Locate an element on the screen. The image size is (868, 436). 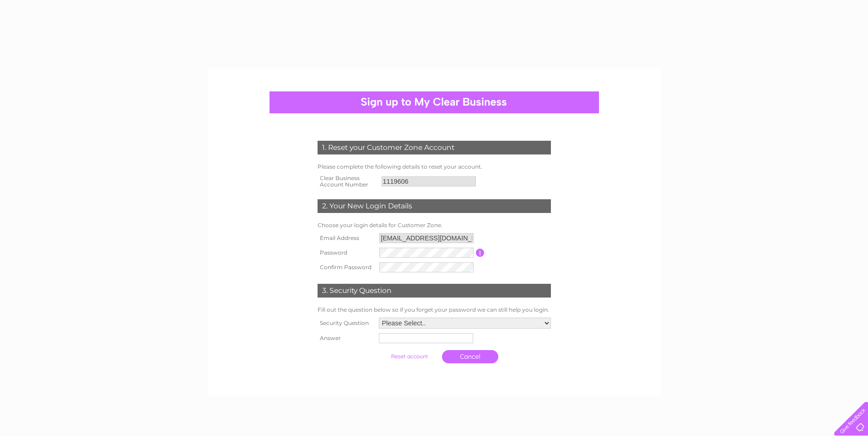
th: Security Question is located at coordinates (346, 323).